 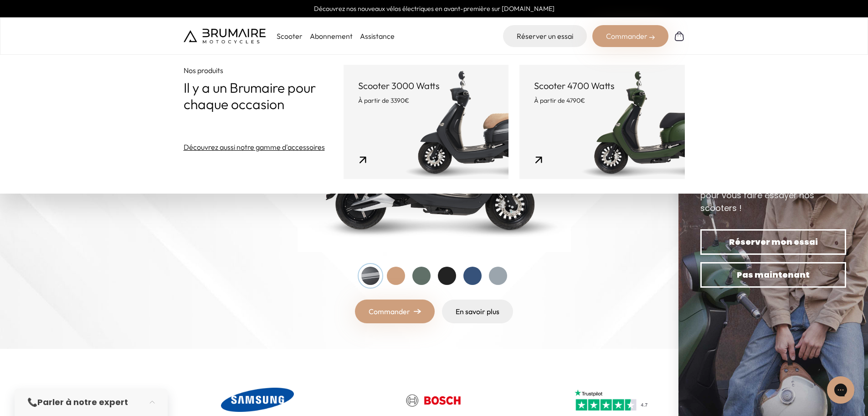 What do you see at coordinates (255, 147) in the screenshot?
I see `a: Découvrez aussi notre gamme d'accessoires` at bounding box center [255, 147].